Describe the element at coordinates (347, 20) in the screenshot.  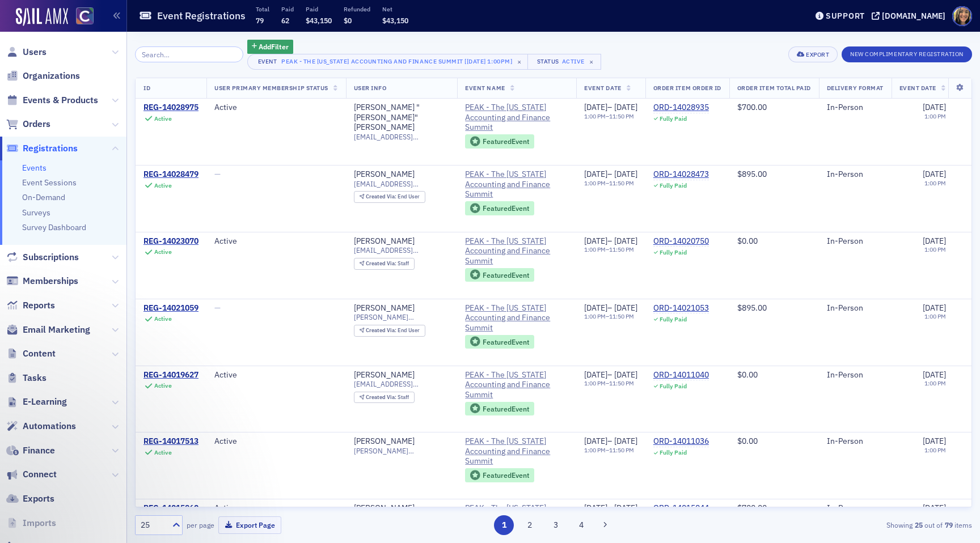
I see `span: $0` at that location.